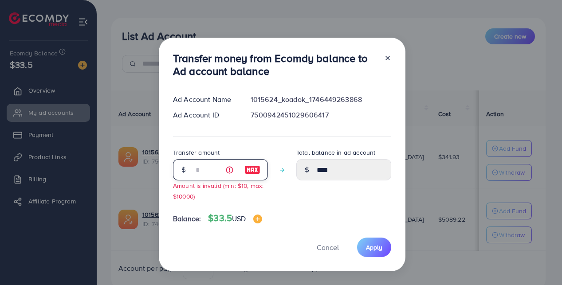 This screenshot has width=562, height=285. What do you see at coordinates (336, 153) in the screenshot?
I see `label: Total balance in ad account` at bounding box center [336, 153].